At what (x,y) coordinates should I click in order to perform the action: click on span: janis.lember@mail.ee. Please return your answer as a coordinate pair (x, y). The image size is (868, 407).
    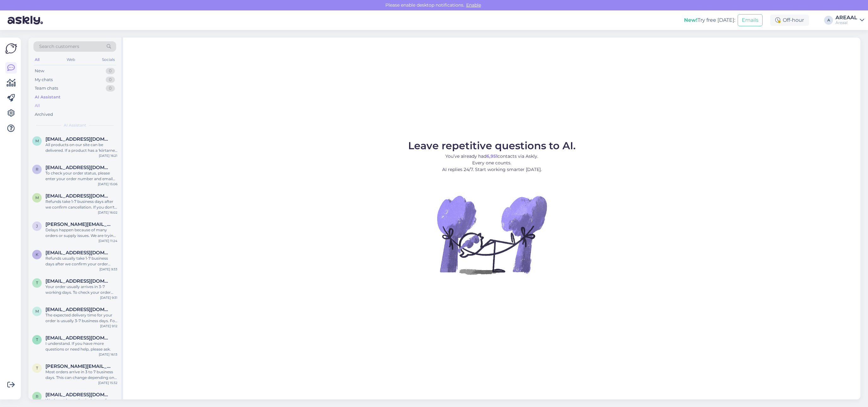
    Looking at the image, I should click on (78, 225).